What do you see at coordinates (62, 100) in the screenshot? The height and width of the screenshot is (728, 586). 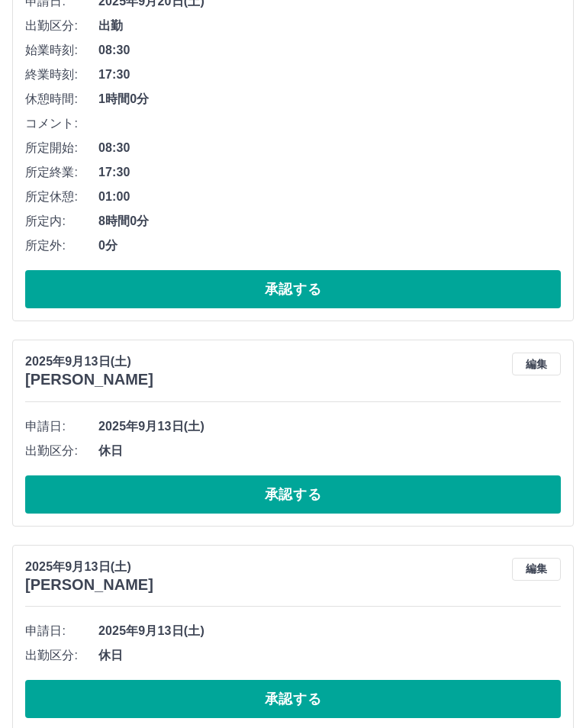 I see `span: 休憩時間:` at bounding box center [62, 100].